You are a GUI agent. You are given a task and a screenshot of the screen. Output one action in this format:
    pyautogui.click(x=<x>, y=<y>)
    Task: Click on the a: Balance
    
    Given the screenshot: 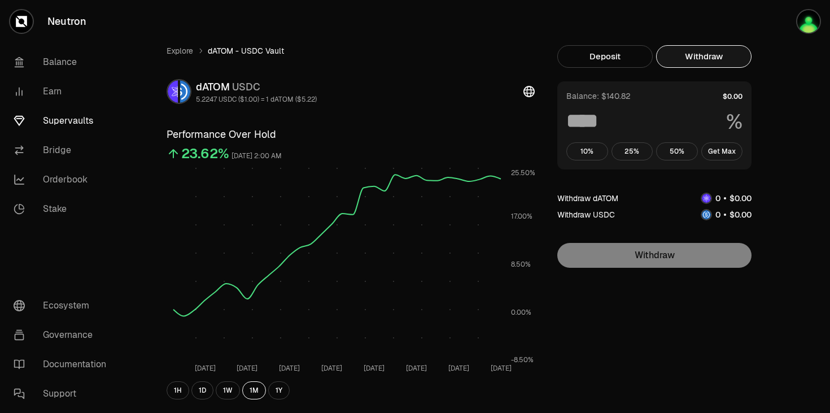 What is the action you would take?
    pyautogui.click(x=63, y=62)
    